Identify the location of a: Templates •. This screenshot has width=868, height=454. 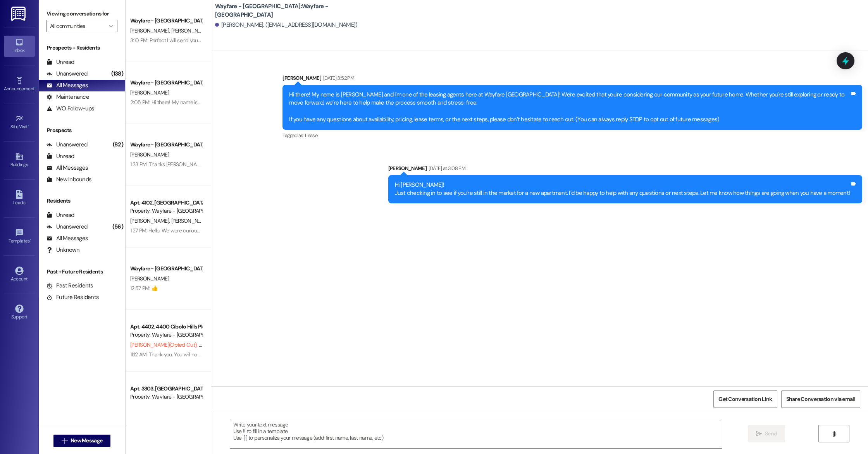
(19, 237).